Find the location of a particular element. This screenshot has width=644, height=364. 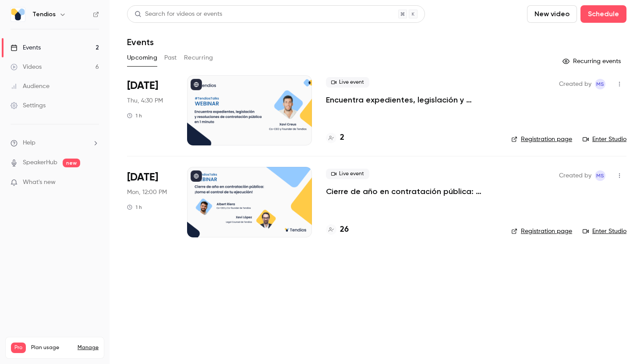

div: Events is located at coordinates (25, 48).